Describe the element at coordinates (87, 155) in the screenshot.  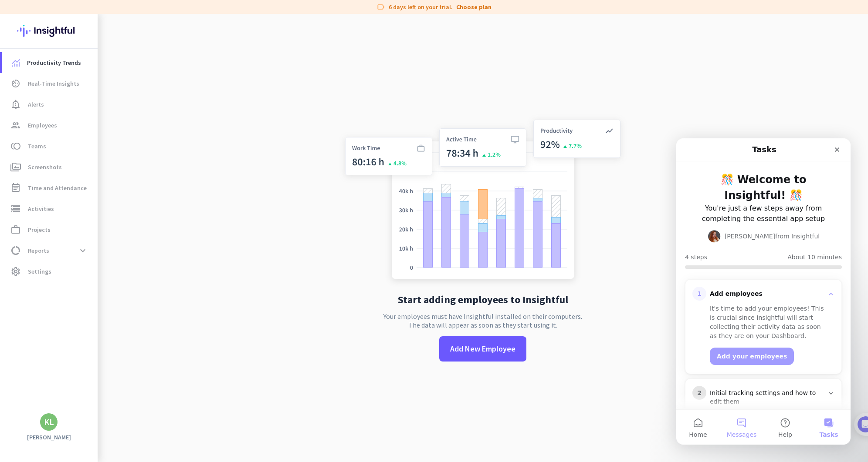
I see `div: 1Add employees` at that location.